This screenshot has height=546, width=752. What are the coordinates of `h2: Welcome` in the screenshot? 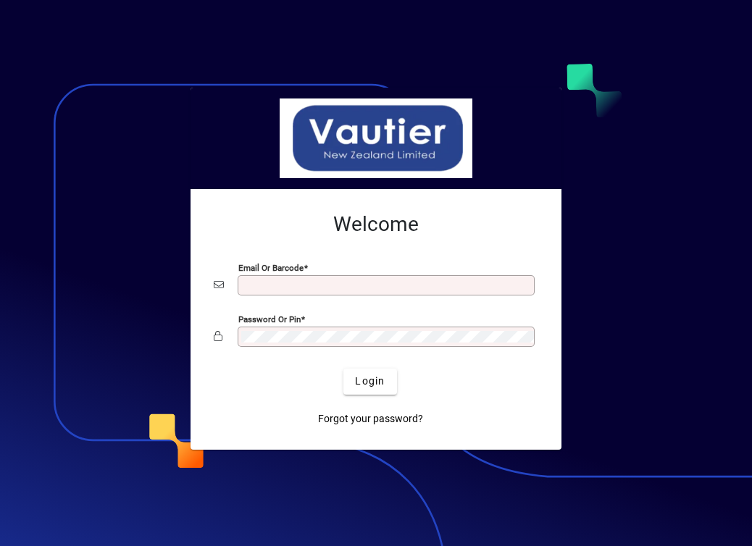 It's located at (376, 225).